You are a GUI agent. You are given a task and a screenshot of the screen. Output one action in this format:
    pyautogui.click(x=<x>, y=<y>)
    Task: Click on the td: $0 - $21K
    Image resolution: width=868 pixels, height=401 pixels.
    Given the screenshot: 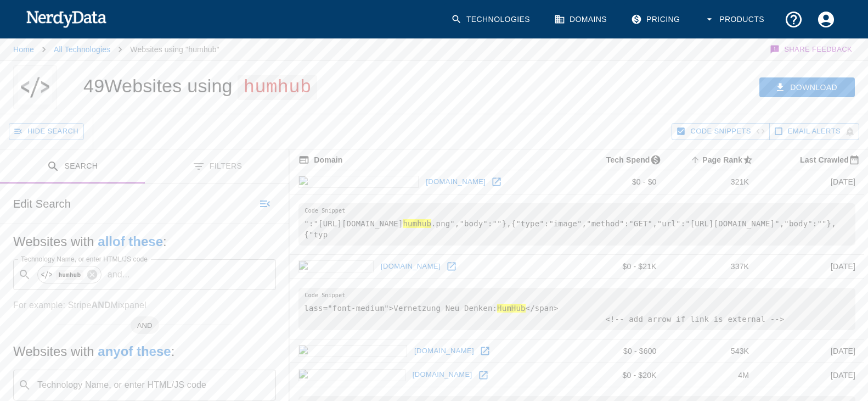 What is the action you would take?
    pyautogui.click(x=616, y=266)
    